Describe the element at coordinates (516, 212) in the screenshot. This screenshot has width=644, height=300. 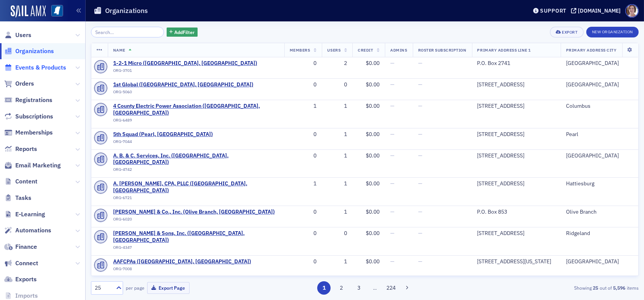
I see `div: P.O. Box 853` at that location.